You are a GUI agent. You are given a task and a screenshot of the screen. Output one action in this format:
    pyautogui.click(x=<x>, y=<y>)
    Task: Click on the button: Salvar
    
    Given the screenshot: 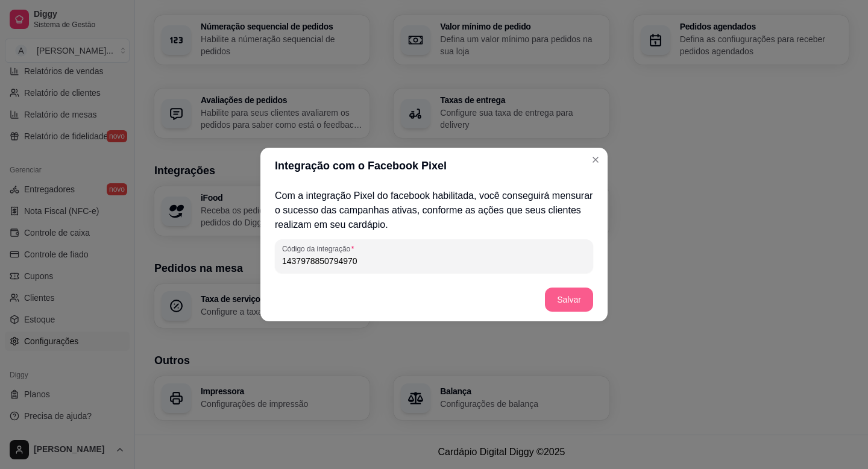 What is the action you would take?
    pyautogui.click(x=569, y=299)
    